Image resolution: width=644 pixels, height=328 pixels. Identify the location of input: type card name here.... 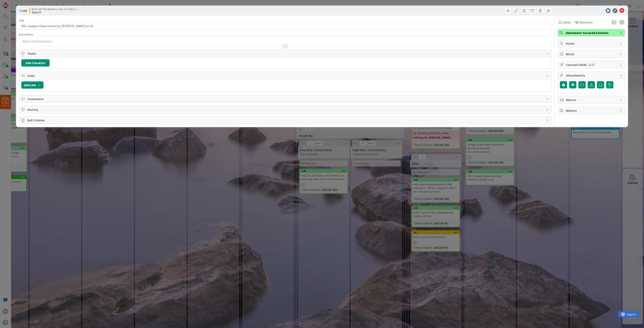
(285, 26).